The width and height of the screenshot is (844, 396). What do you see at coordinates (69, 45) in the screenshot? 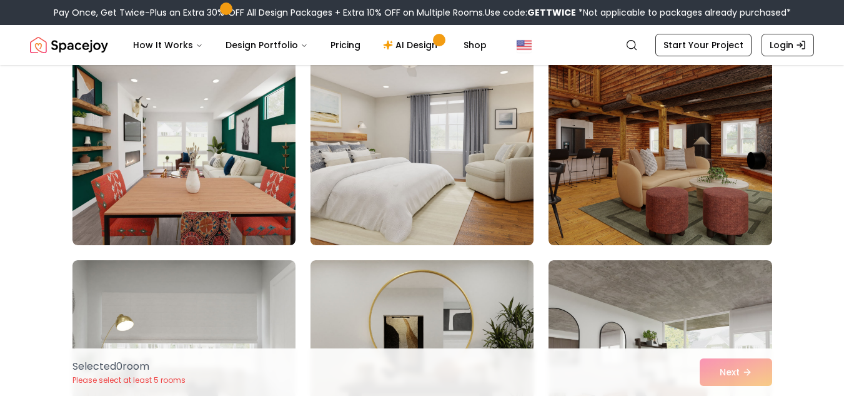
I see `img: Spacejoy Logo` at bounding box center [69, 45].